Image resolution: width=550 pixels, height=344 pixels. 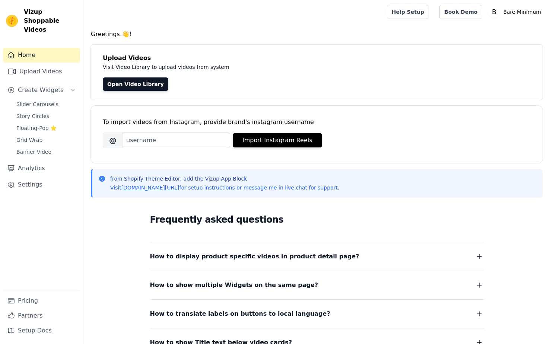 I want to click on a: Setup Docs, so click(x=41, y=331).